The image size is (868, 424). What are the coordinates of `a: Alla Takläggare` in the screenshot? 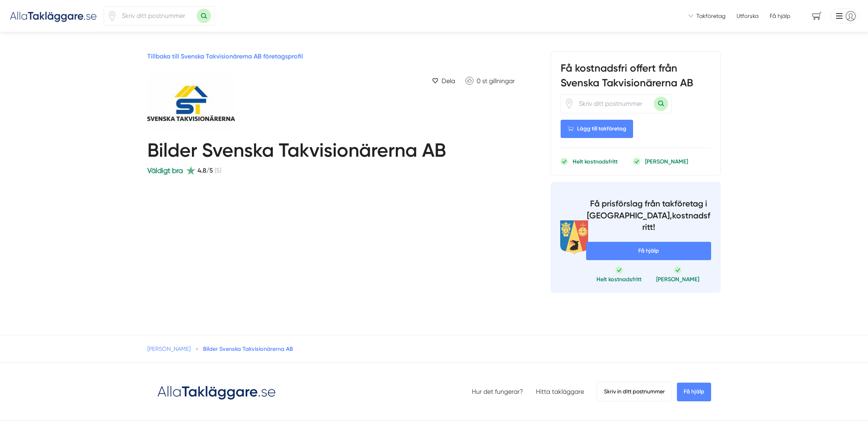 It's located at (53, 16).